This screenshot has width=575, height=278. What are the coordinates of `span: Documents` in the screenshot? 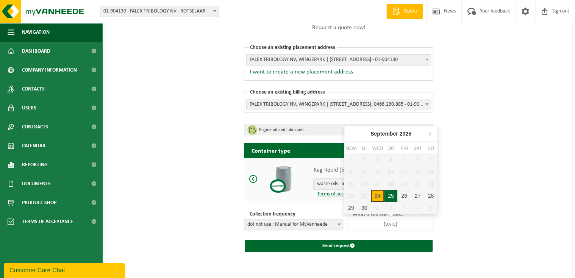 It's located at (36, 184).